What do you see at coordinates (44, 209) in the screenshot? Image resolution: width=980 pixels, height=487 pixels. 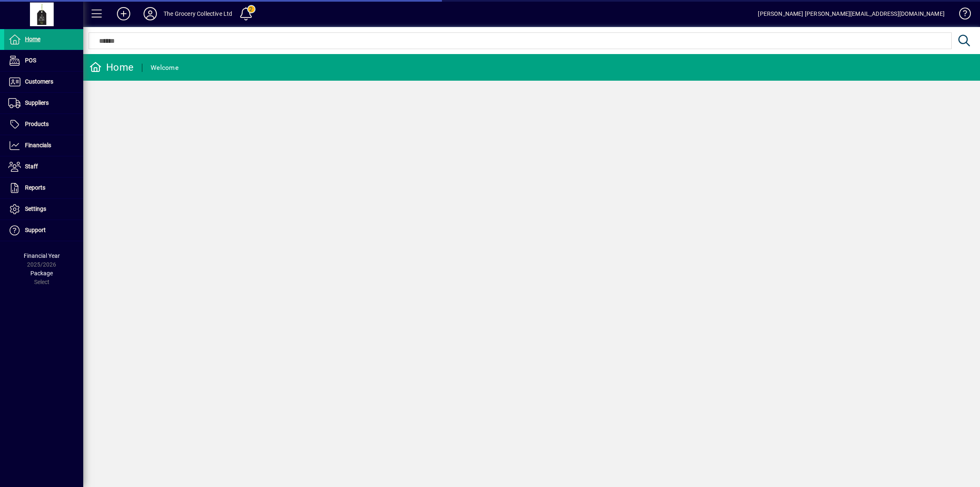 I see `a: Settings` at bounding box center [44, 209].